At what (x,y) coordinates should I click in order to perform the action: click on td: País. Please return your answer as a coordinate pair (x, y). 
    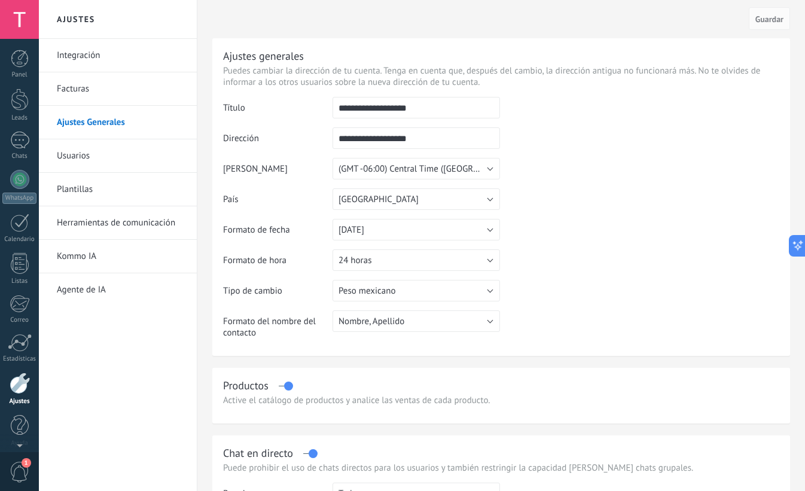
    Looking at the image, I should click on (277, 203).